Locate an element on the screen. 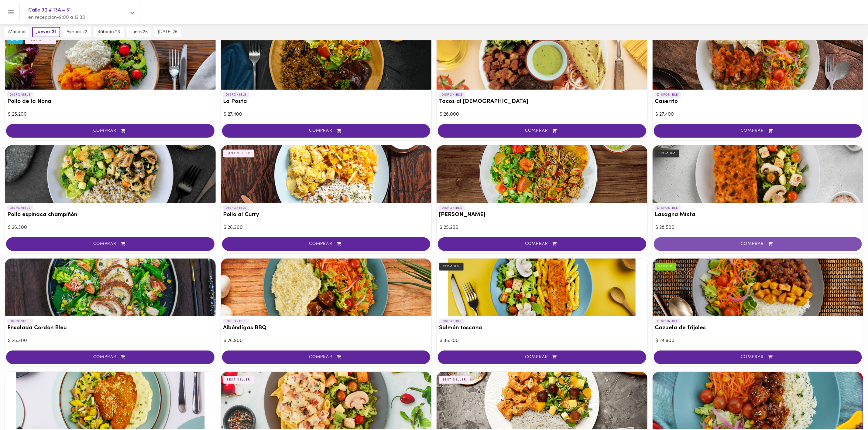 This screenshot has height=430, width=868. h3: Pollo al Curry is located at coordinates (326, 215).